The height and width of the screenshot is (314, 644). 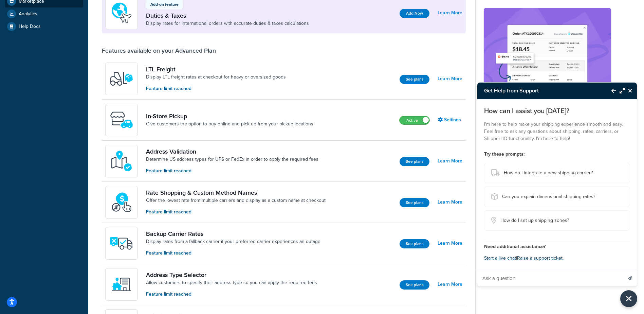 I want to click on span: How do I integrate a new shipping carrier?, so click(x=548, y=173).